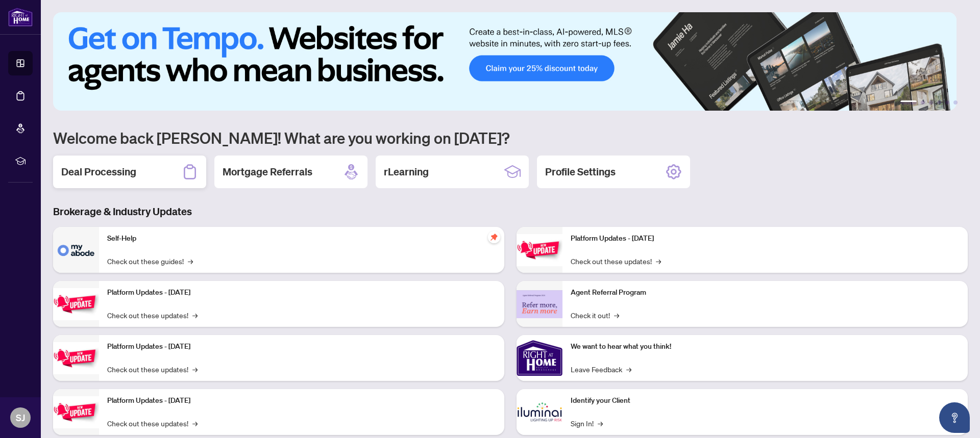 This screenshot has height=438, width=980. What do you see at coordinates (504, 62) in the screenshot?
I see `img: Slide 0` at bounding box center [504, 62].